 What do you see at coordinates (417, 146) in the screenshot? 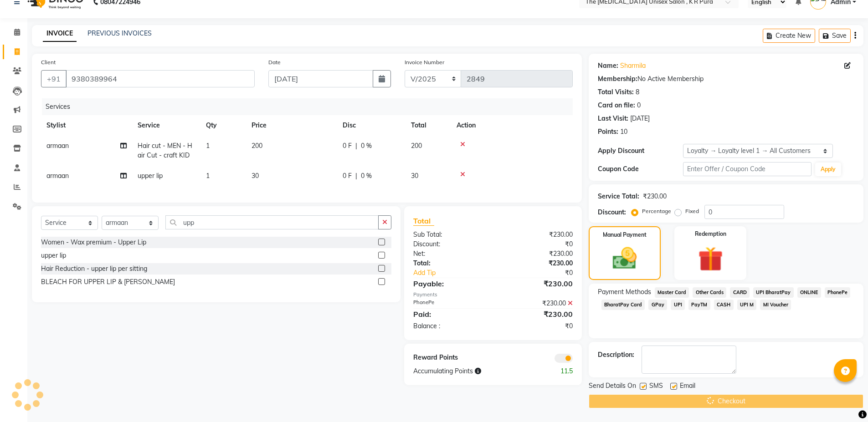
I see `span: 200` at bounding box center [417, 146].